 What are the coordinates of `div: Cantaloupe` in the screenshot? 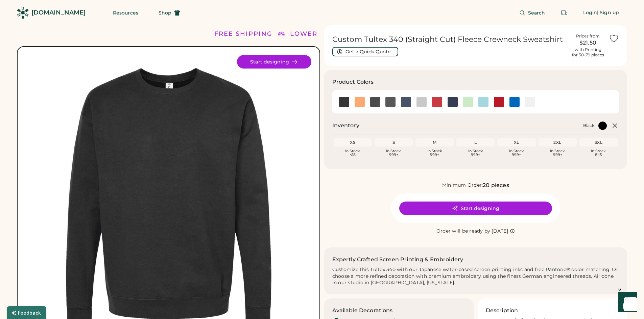 It's located at (360, 102).